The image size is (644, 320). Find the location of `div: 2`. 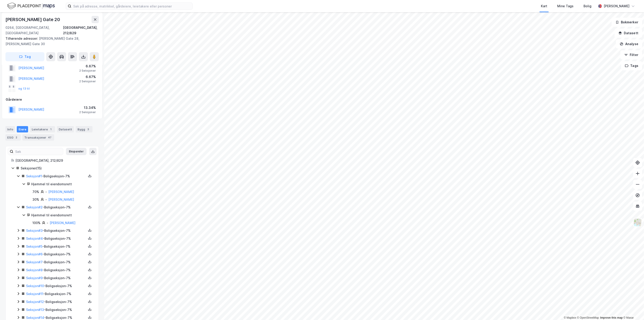

div: 2 is located at coordinates (16, 137).